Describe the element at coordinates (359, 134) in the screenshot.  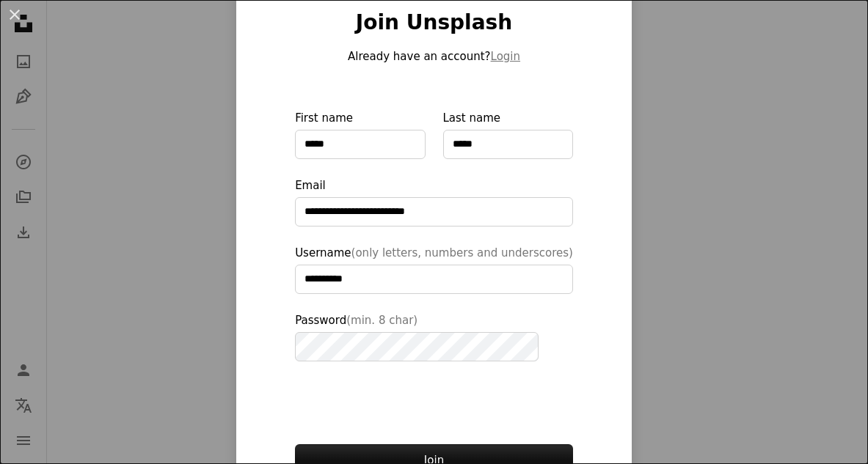
I see `label: First name` at that location.